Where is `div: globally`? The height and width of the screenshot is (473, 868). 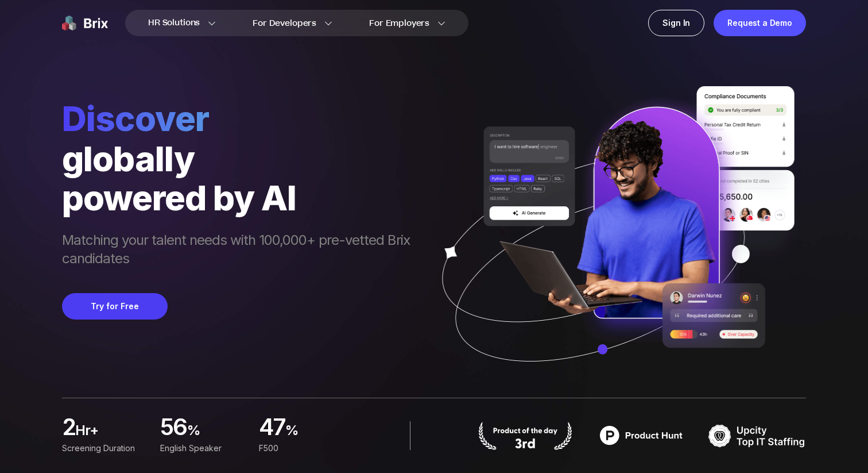 div: globally is located at coordinates (242, 158).